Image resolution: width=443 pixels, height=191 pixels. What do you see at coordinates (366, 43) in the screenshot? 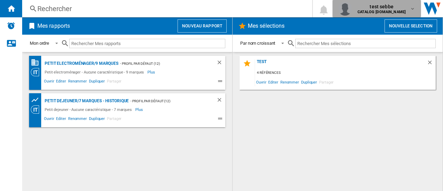
I see `input: Rechercher Mes sélections` at bounding box center [366, 43].